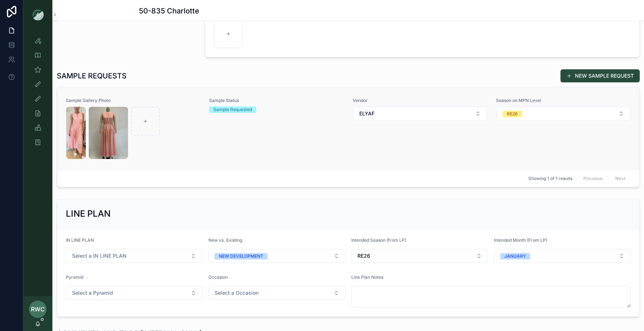 The width and height of the screenshot is (644, 331). What do you see at coordinates (367, 277) in the screenshot?
I see `span: Line Plan Notes` at bounding box center [367, 277].